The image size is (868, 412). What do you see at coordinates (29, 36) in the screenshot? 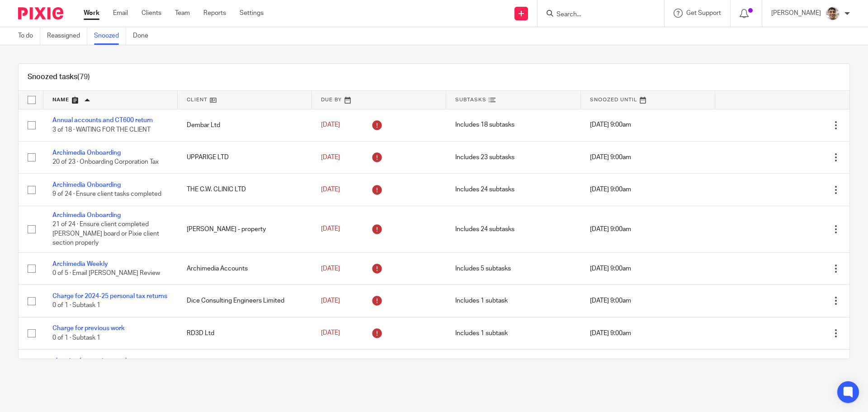
I see `a: To do` at bounding box center [29, 36].